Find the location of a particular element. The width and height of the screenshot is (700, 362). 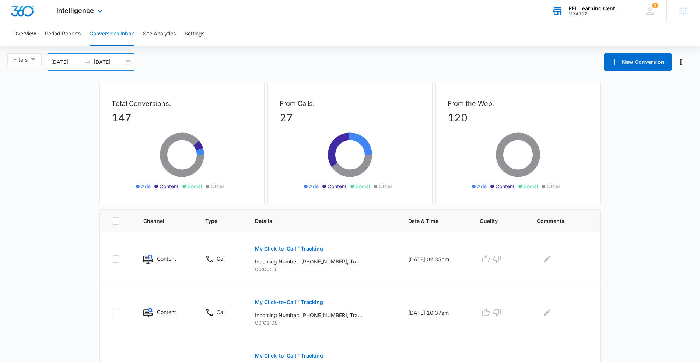

input: Start date is located at coordinates (66, 62).